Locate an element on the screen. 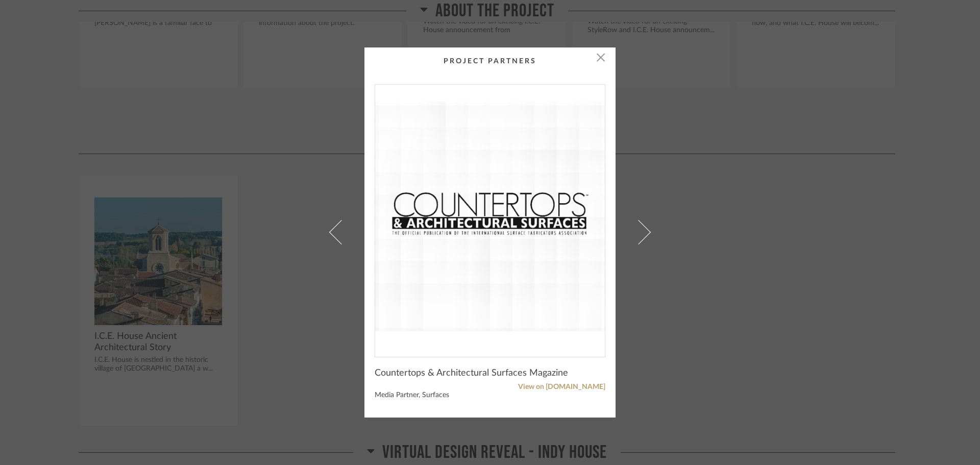 This screenshot has height=465, width=980. button: Close is located at coordinates (600, 58).